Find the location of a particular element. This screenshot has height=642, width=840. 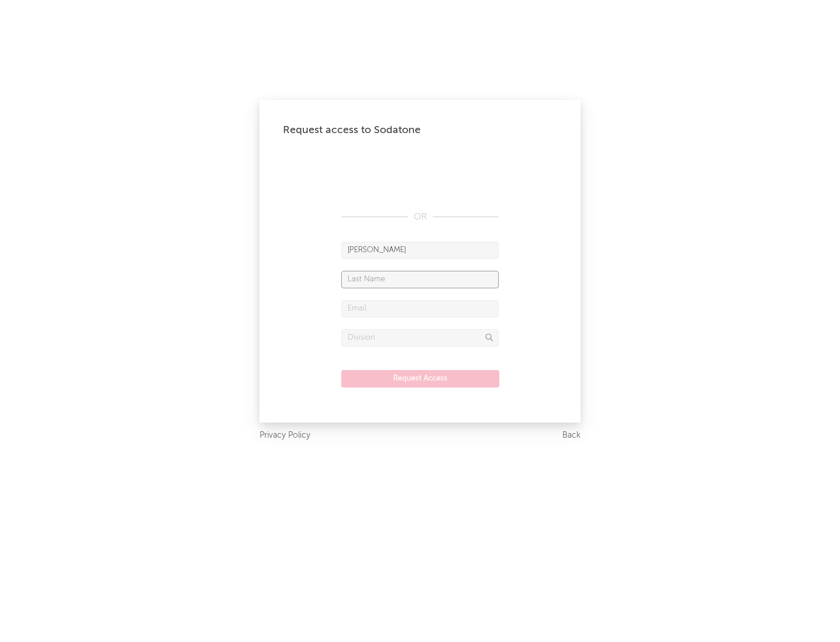

input: First Name is located at coordinates (420, 250).